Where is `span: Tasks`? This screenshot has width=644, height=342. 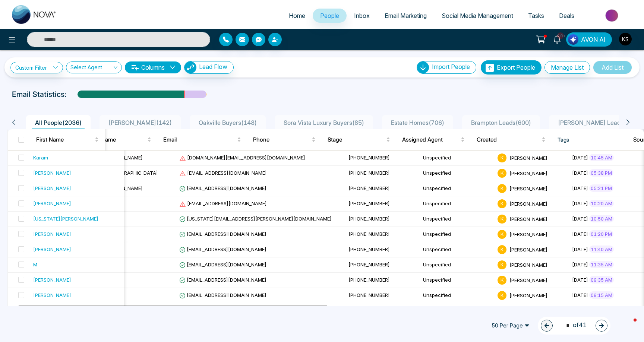
span: Tasks is located at coordinates (536, 16).